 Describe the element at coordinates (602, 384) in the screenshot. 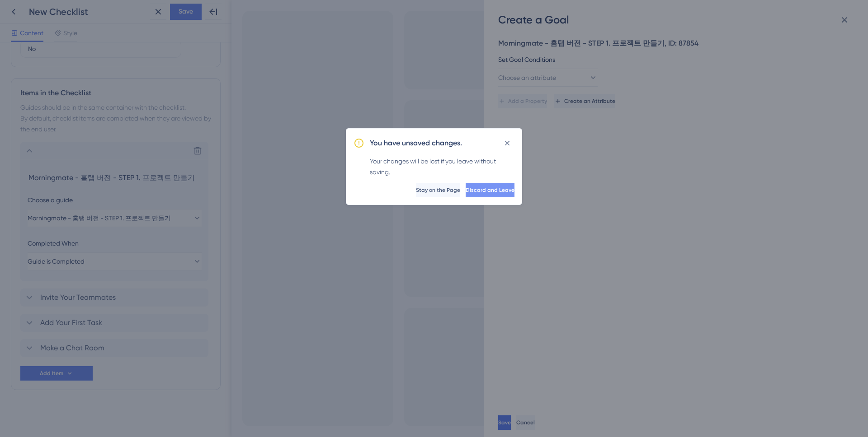

I see `div: Get Started` at that location.